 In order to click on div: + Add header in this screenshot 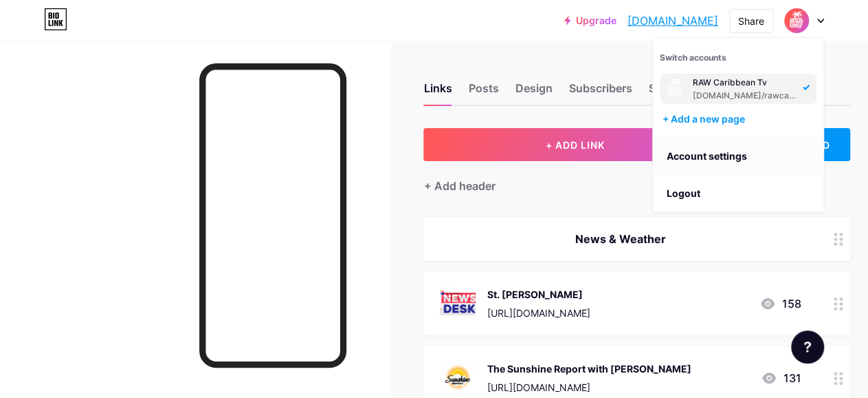, I will do `click(459, 186)`.